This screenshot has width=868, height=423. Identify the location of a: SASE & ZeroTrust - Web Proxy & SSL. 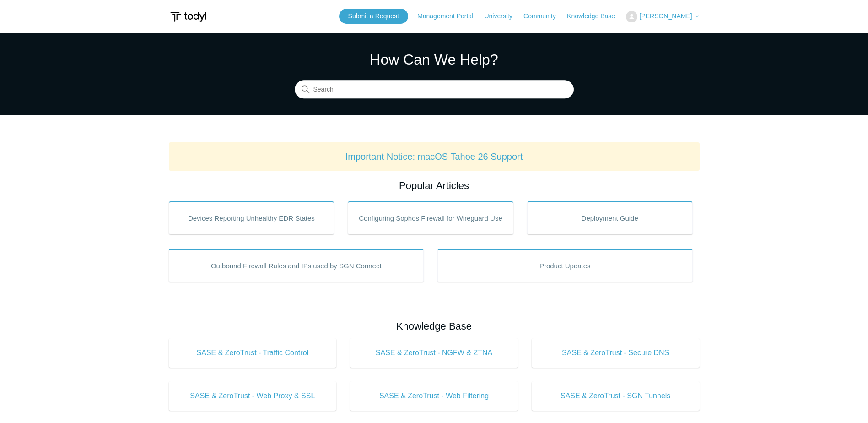
(252, 396).